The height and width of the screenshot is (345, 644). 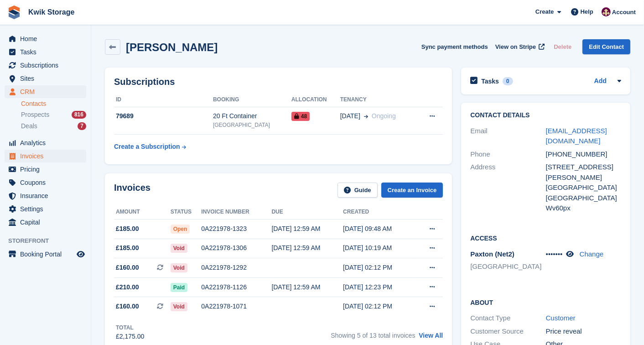 What do you see at coordinates (606, 11) in the screenshot?
I see `img: ellie tragonette` at bounding box center [606, 11].